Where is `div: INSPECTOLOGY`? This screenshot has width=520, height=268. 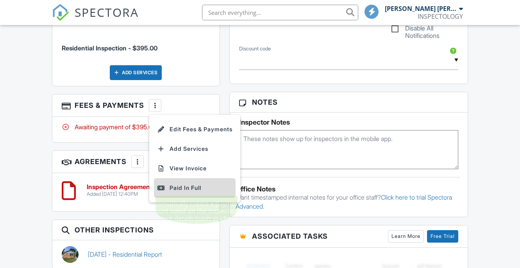
div: INSPECTOLOGY is located at coordinates (440, 16).